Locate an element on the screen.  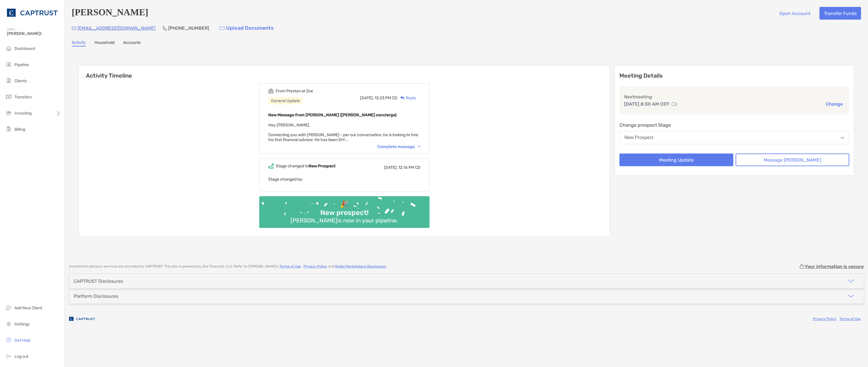
p: Change prospect Stage is located at coordinates (734, 125).